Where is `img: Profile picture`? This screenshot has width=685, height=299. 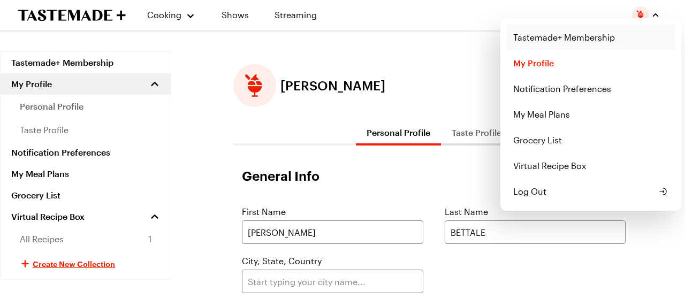 img: Profile picture is located at coordinates (640, 15).